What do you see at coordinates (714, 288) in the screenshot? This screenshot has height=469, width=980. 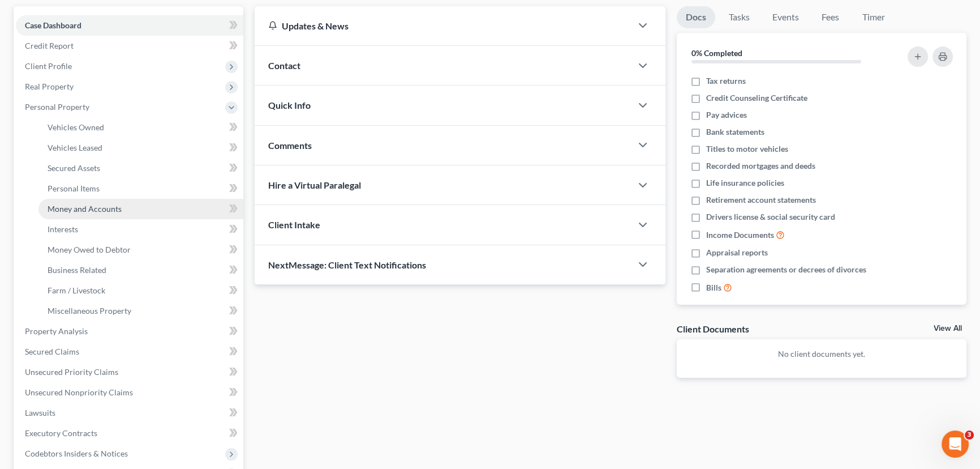 I see `span: Bills` at bounding box center [714, 288].